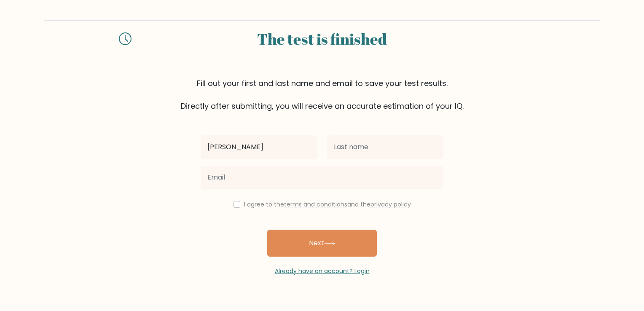 The image size is (644, 311). I want to click on input: Email, so click(322, 177).